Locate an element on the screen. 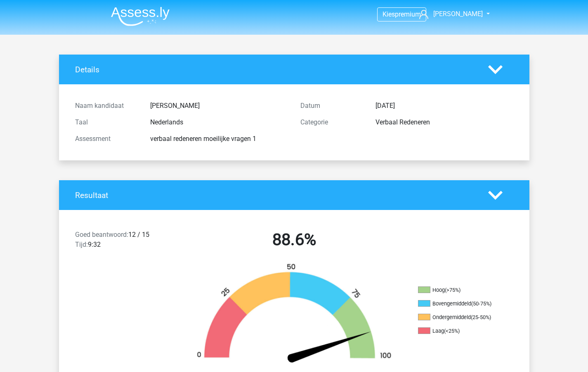 The image size is (588, 372). li: Ondergemiddeld is located at coordinates (460, 317).